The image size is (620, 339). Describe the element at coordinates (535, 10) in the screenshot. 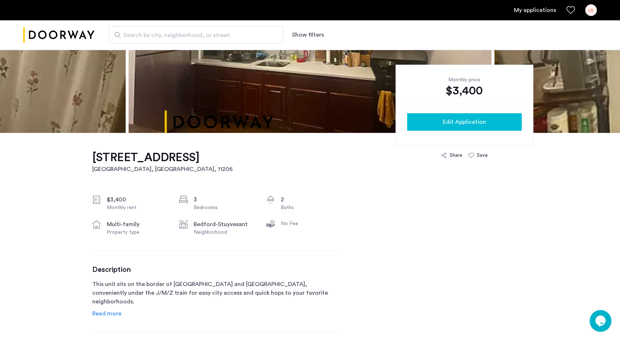

I see `a: My application` at that location.